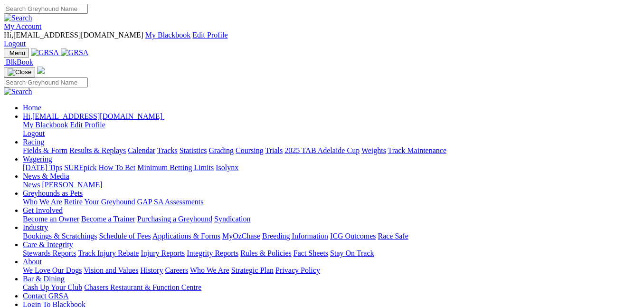 Image resolution: width=644 pixels, height=307 pixels. I want to click on a: Weights, so click(374, 150).